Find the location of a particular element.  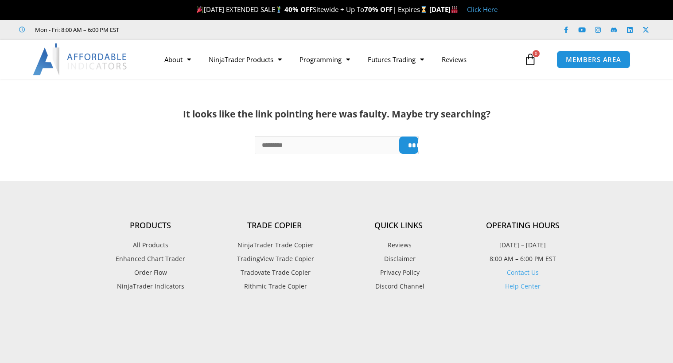

span: Disclaimer is located at coordinates (399, 259).